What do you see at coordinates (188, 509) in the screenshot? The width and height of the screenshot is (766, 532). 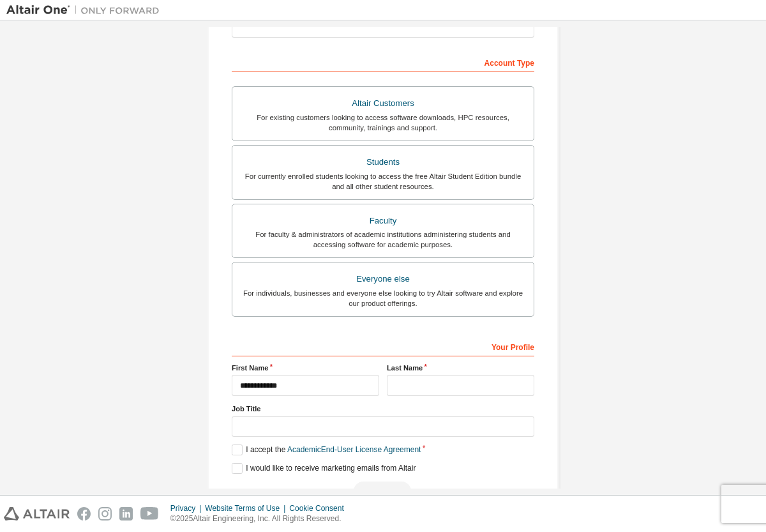 I see `div: Privacy` at bounding box center [188, 509].